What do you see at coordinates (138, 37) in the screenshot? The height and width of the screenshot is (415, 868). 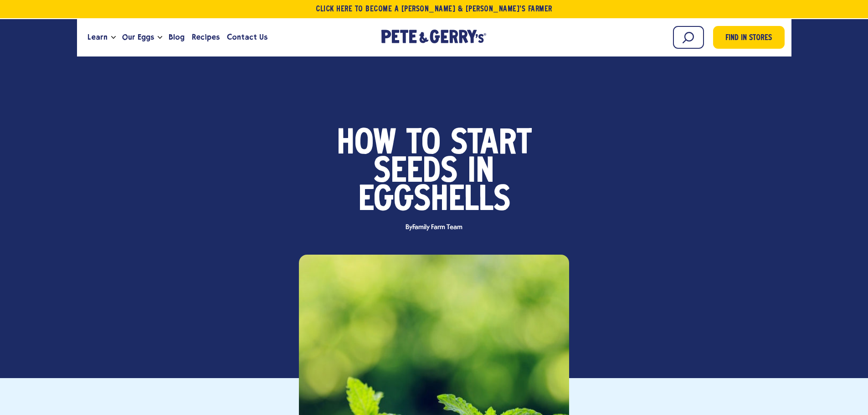 I see `span: Our Eggs` at bounding box center [138, 37].